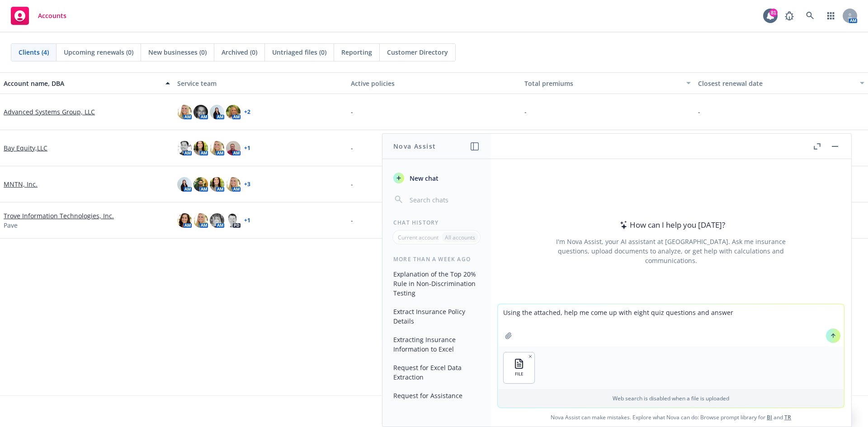 This screenshot has width=868, height=427. What do you see at coordinates (49, 112) in the screenshot?
I see `a: Advanced Systems Group, LLC` at bounding box center [49, 112].